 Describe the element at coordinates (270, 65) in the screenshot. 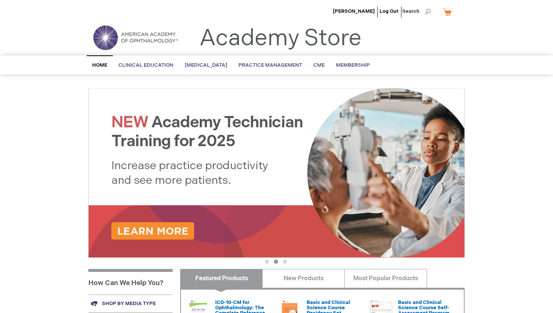

I see `span: Practice Management` at that location.